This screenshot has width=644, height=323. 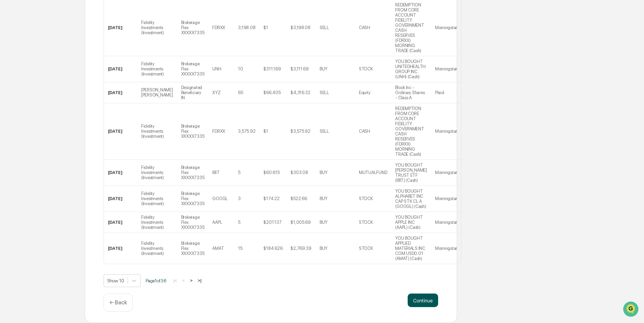 I want to click on a: 🔎Data Lookup, so click(x=25, y=101).